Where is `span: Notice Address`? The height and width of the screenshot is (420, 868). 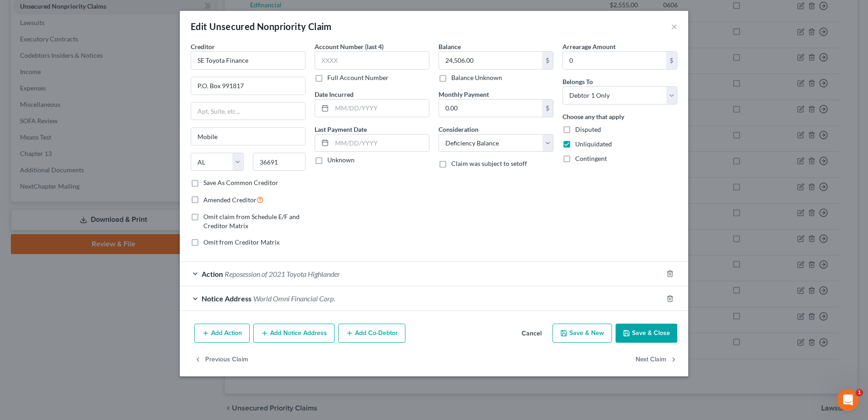 span: Notice Address is located at coordinates (227, 298).